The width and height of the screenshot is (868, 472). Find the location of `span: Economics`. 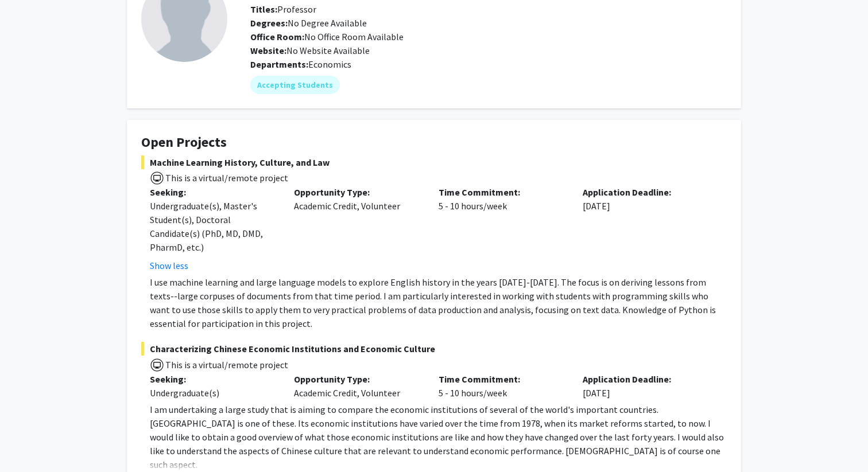

span: Economics is located at coordinates (330, 64).